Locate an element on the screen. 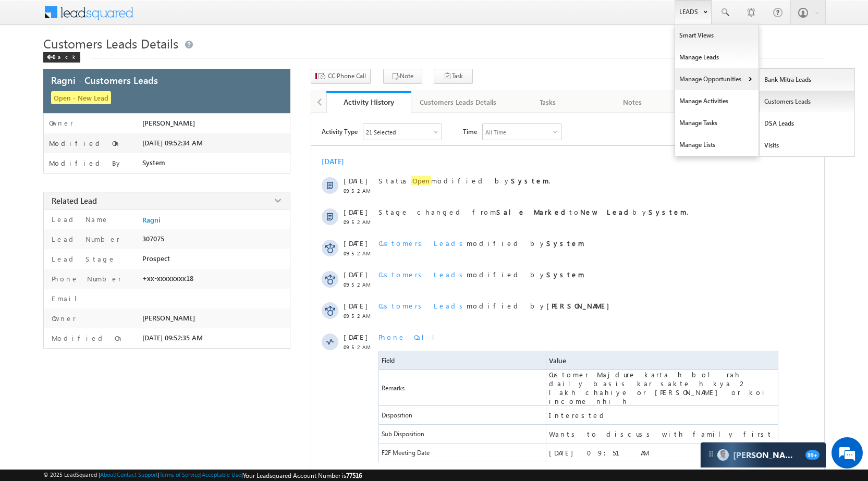  span: Ragni is located at coordinates (151, 220).